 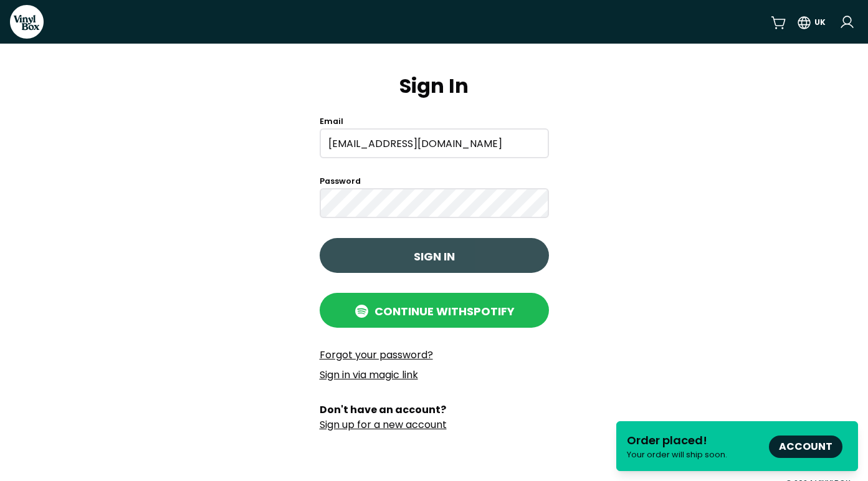 I want to click on input: name@example.com, so click(x=434, y=143).